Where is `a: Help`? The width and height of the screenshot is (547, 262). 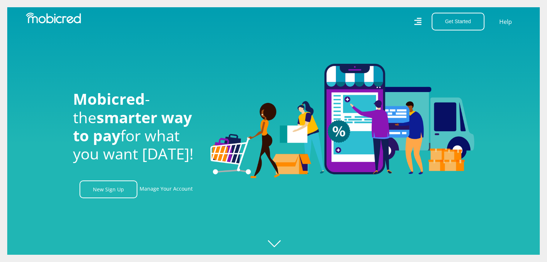
a: Help is located at coordinates (506, 22).